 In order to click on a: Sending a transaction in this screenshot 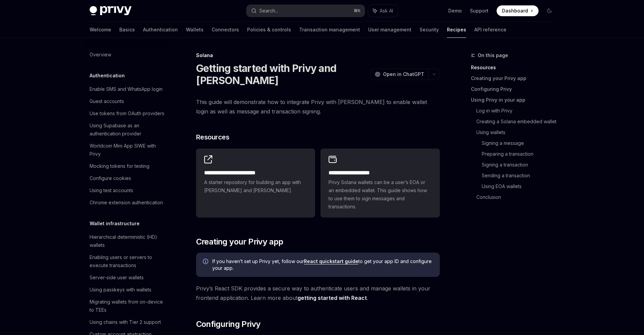, I will do `click(521, 176)`.